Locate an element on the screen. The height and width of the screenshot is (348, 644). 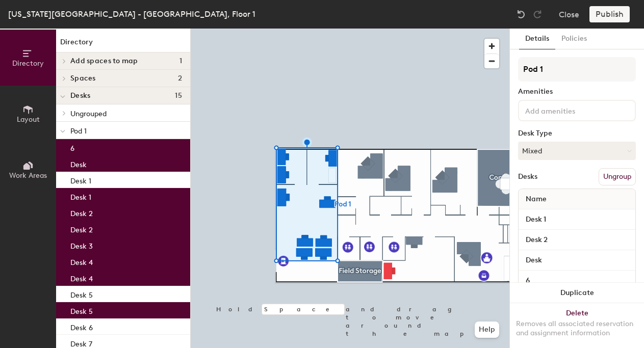
div: Desks is located at coordinates (528, 177).